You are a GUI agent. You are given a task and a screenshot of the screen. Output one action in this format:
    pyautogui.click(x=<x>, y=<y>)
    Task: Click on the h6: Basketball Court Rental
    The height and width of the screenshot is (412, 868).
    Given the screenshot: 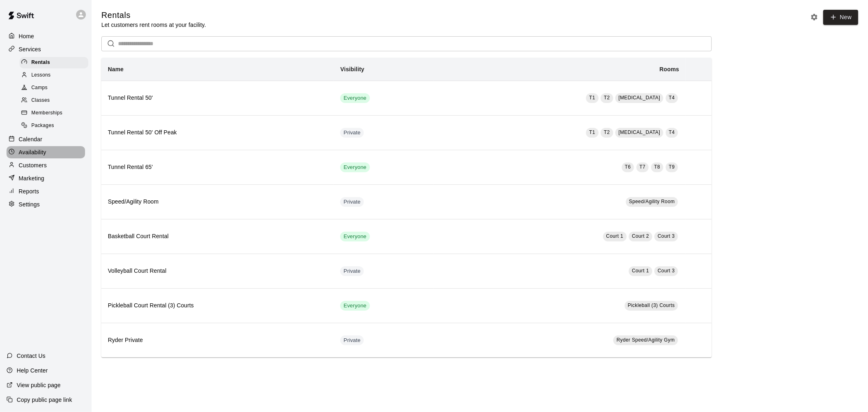 What is the action you would take?
    pyautogui.click(x=217, y=236)
    